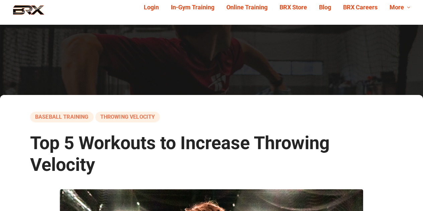 Image resolution: width=423 pixels, height=211 pixels. What do you see at coordinates (360, 7) in the screenshot?
I see `a: BRX Careers` at bounding box center [360, 7].